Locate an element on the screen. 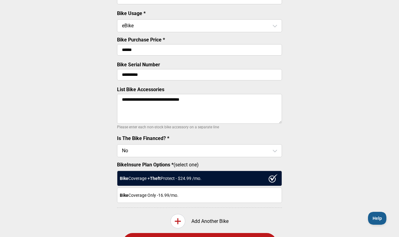  strong: BikeInsure Plan Options * is located at coordinates (145, 165).